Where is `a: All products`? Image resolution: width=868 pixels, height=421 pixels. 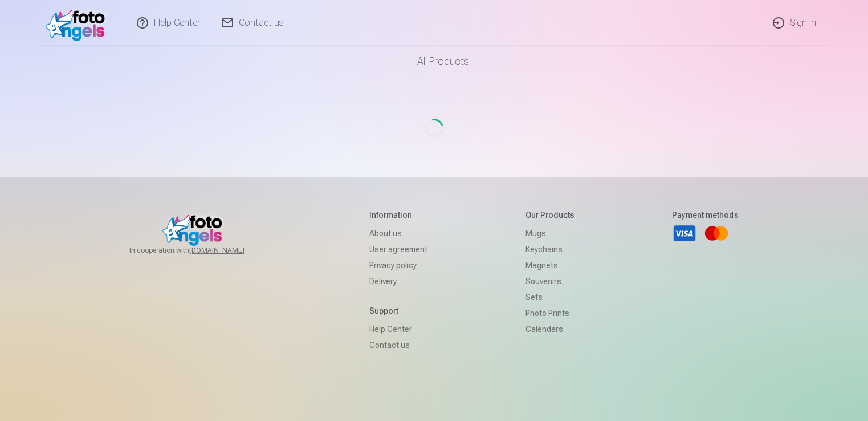 a: All products is located at coordinates (434, 62).